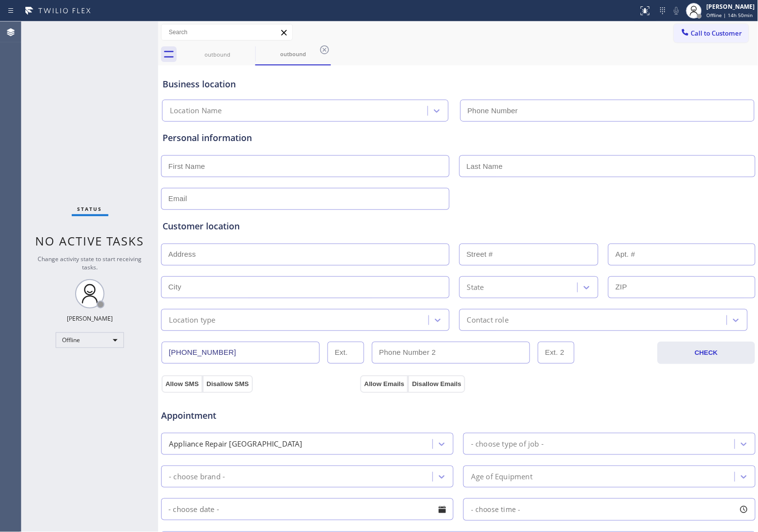 The image size is (758, 532). I want to click on button: Disallow Emails, so click(436, 384).